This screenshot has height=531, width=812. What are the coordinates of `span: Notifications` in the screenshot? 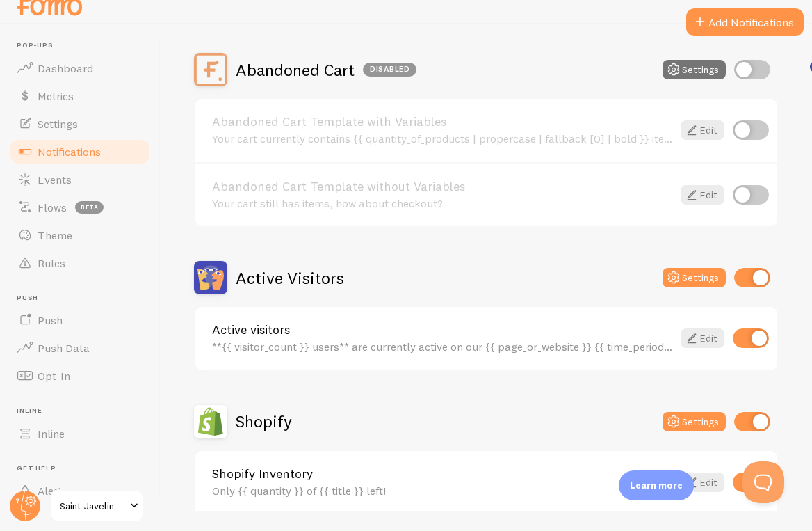 It's located at (69, 152).